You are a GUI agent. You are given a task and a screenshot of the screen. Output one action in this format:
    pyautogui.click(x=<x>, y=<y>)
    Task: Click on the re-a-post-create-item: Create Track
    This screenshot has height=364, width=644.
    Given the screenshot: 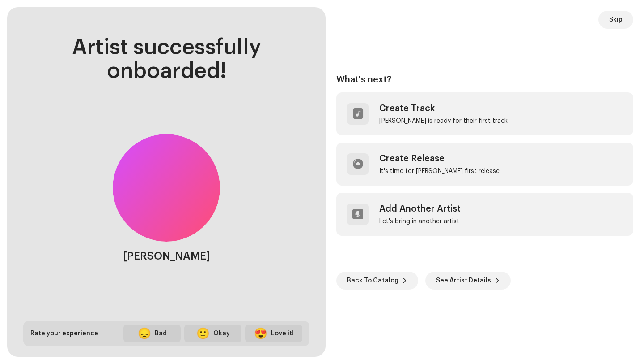 What is the action you would take?
    pyautogui.click(x=485, y=114)
    